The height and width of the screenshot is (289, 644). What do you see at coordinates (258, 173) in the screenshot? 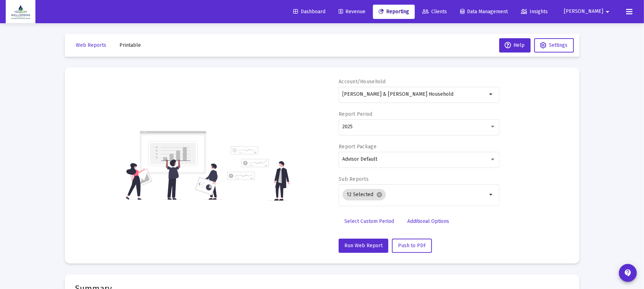
I see `img: reporting-alt` at bounding box center [258, 173].